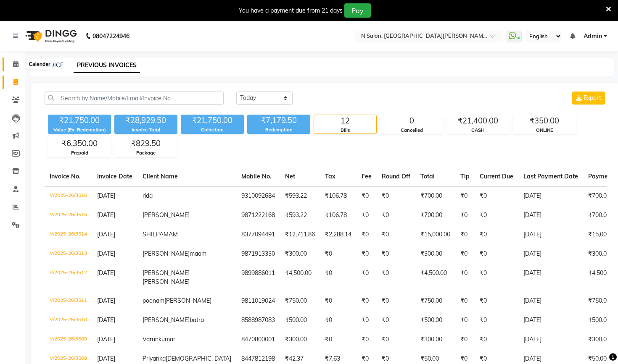 The width and height of the screenshot is (618, 364). Describe the element at coordinates (330, 177) in the screenshot. I see `span: Tax` at that location.